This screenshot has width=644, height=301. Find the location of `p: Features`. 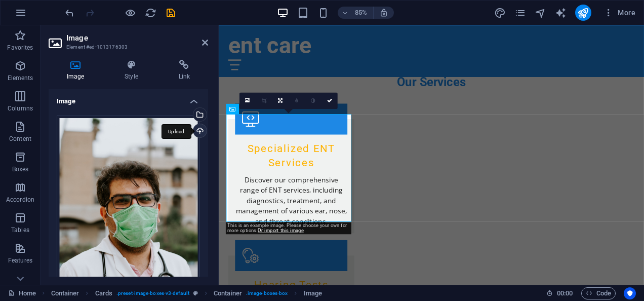

p: Features is located at coordinates (20, 261).